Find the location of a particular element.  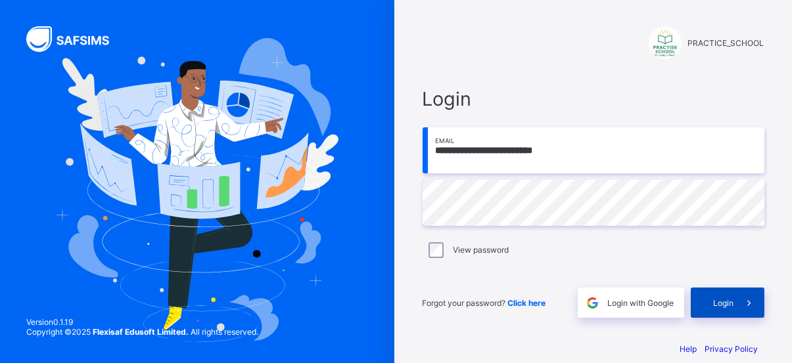

a: Click here is located at coordinates (527, 303).